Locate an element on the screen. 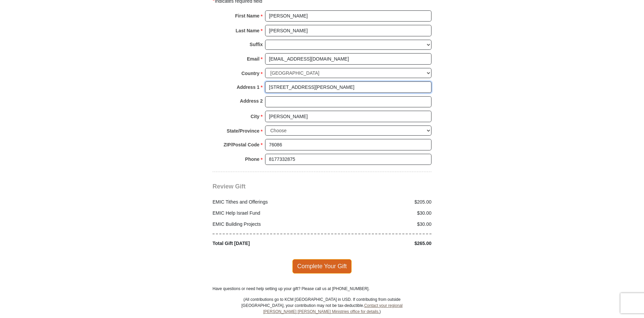 This screenshot has width=644, height=318. span: Review Gift is located at coordinates (229, 186).